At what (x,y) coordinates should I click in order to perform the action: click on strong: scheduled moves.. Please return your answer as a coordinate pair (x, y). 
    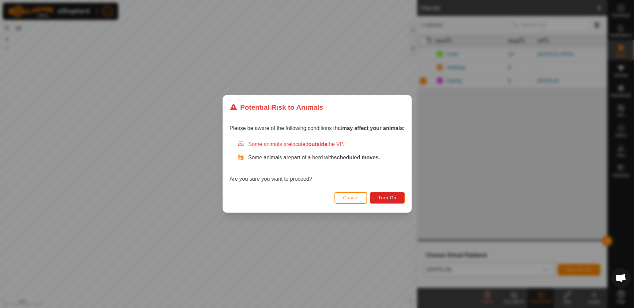
    Looking at the image, I should click on (357, 158).